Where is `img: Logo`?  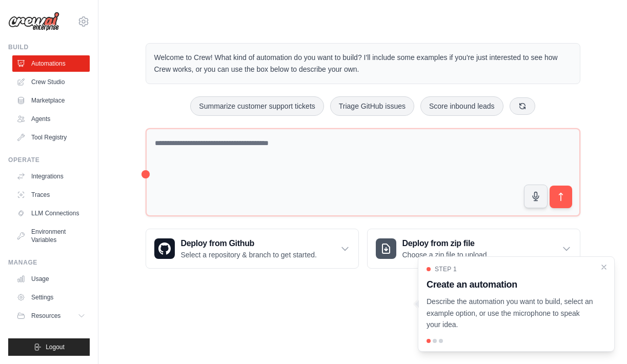
img: Logo is located at coordinates (34, 21).